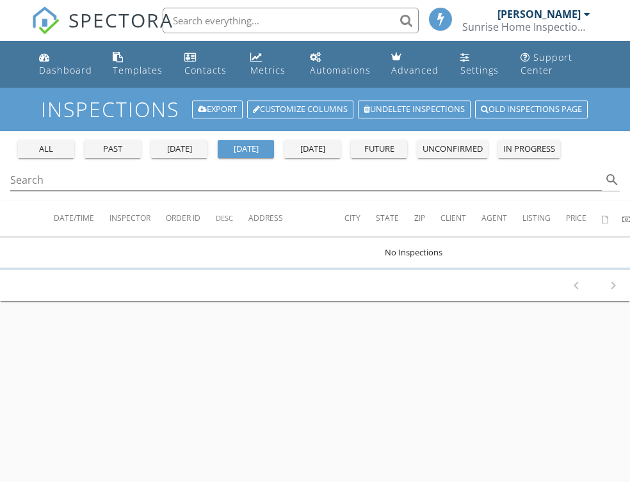 This screenshot has height=482, width=630. Describe the element at coordinates (453, 149) in the screenshot. I see `button: unconfirmed` at that location.